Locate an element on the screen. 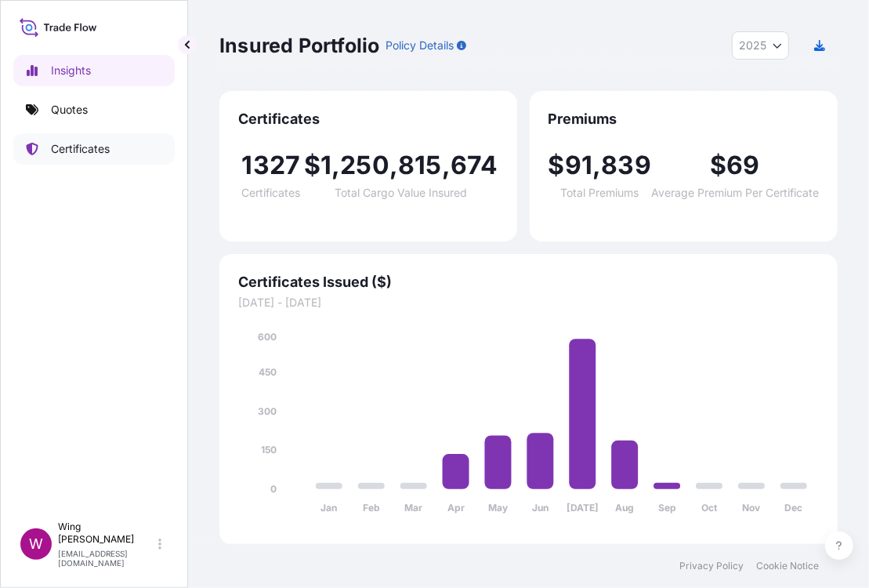 The height and width of the screenshot is (588, 869). span: 674 is located at coordinates (474, 166).